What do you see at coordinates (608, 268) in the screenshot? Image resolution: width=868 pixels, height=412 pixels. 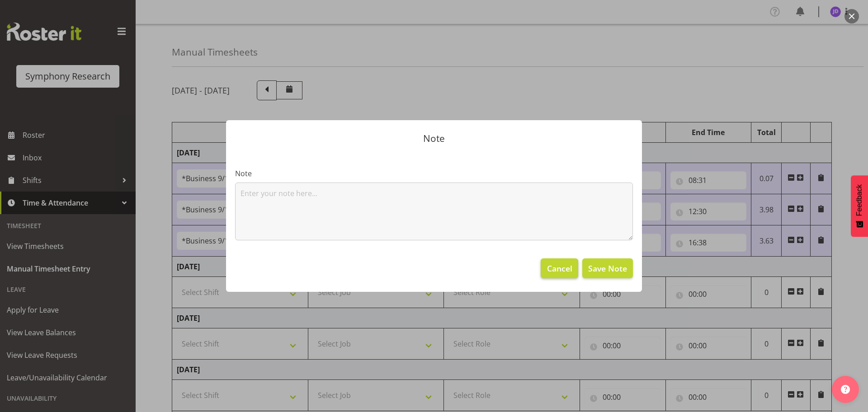 I see `span: Save Note` at bounding box center [608, 268].